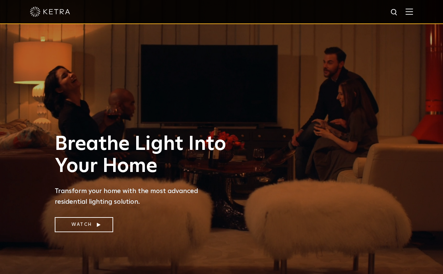 The height and width of the screenshot is (274, 443). Describe the element at coordinates (143, 155) in the screenshot. I see `h1: Breathe Light Into Your Home` at that location.